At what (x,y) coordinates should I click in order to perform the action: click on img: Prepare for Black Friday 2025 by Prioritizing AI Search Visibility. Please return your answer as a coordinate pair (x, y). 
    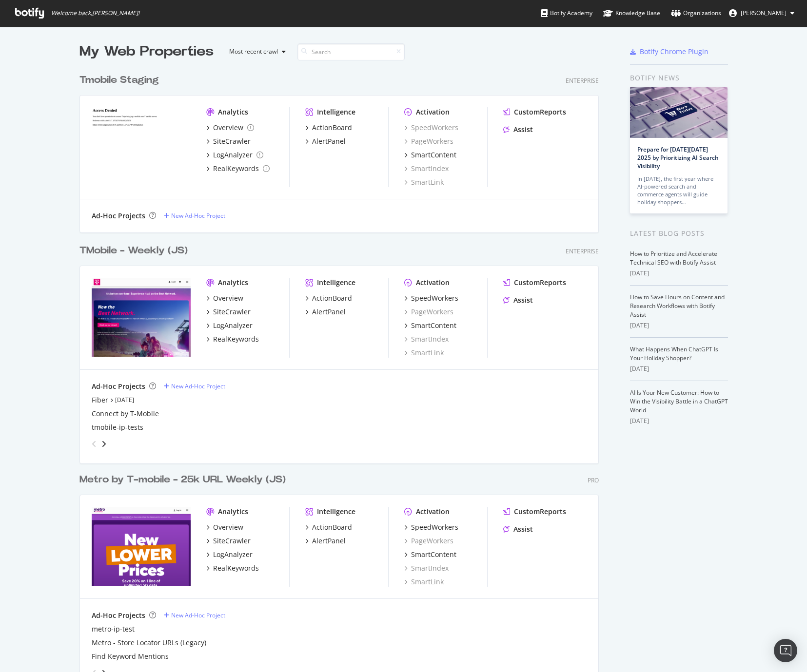
    Looking at the image, I should click on (679, 112).